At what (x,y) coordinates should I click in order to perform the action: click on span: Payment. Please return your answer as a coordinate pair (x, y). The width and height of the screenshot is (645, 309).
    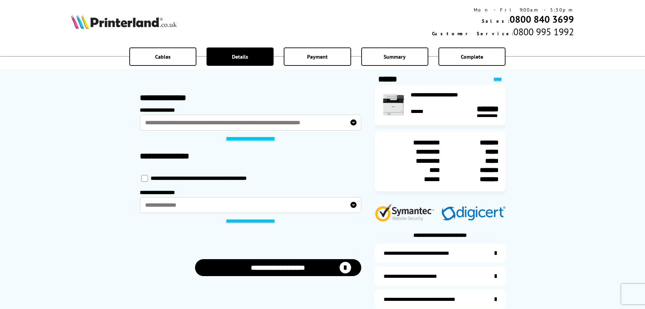
    Looking at the image, I should click on (317, 57).